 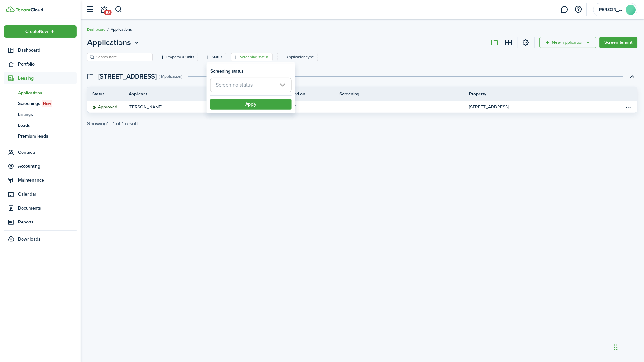 What do you see at coordinates (631, 107) in the screenshot?
I see `a: Open menu` at bounding box center [631, 107].